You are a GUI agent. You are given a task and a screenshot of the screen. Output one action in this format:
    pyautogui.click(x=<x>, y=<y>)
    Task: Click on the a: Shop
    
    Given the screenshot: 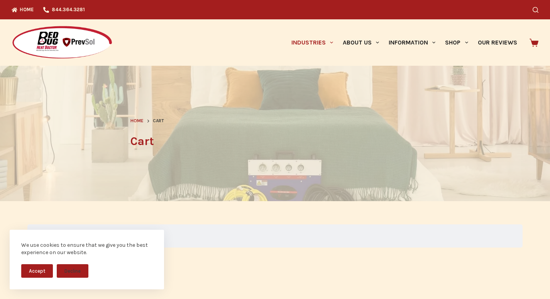 What is the action you would take?
    pyautogui.click(x=457, y=42)
    